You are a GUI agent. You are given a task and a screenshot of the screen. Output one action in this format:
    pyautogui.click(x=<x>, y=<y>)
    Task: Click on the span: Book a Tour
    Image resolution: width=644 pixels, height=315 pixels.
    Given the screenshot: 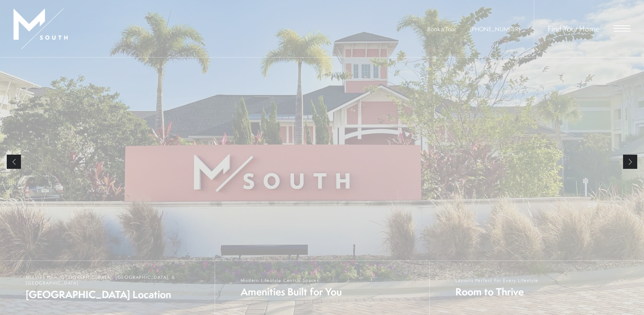 What is the action you would take?
    pyautogui.click(x=442, y=28)
    